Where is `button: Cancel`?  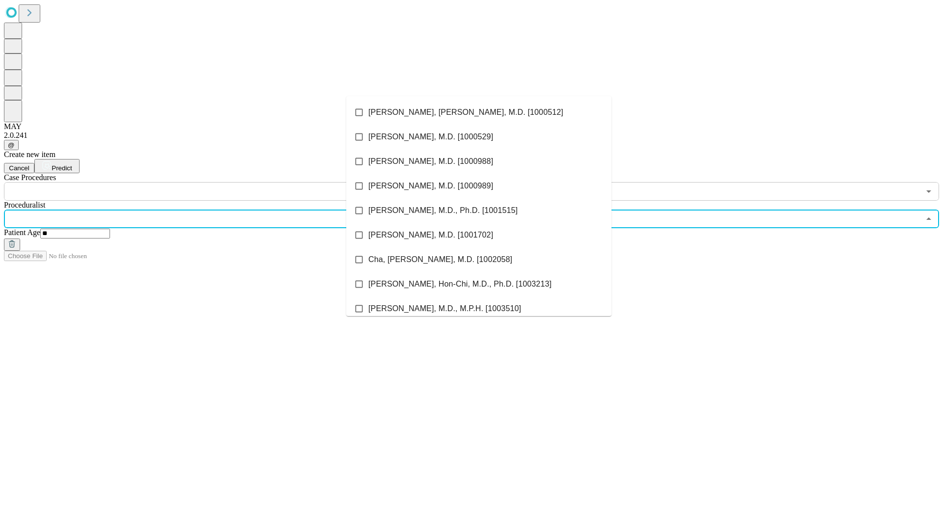
button: Cancel is located at coordinates (19, 168).